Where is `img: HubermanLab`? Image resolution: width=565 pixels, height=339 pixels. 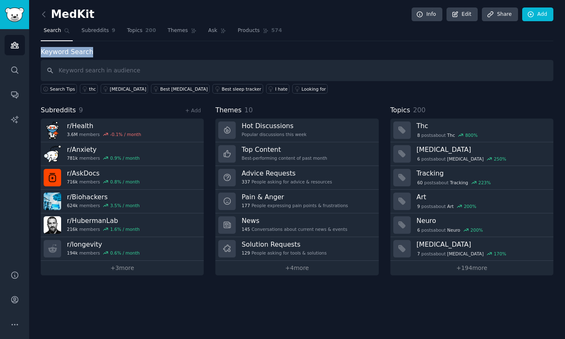
img: HubermanLab is located at coordinates (52, 225).